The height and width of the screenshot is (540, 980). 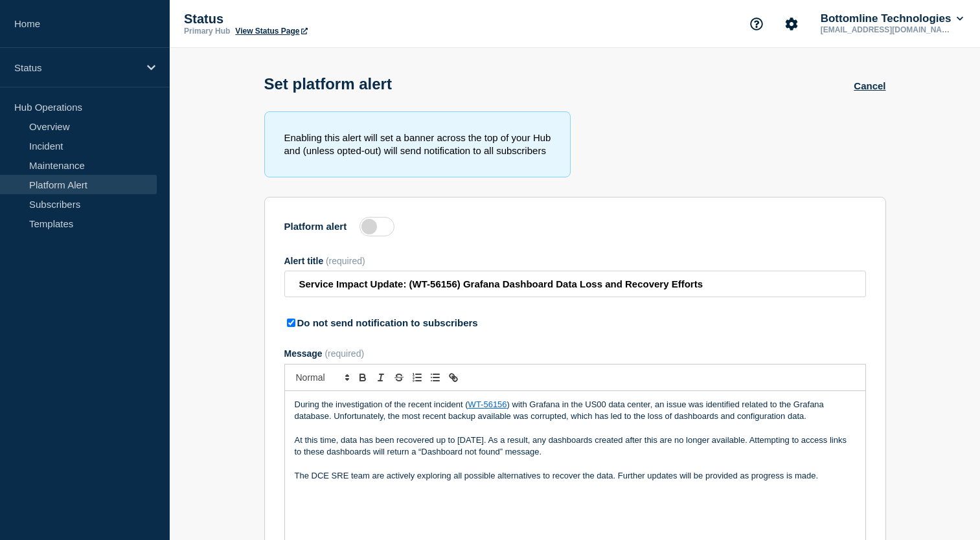 What do you see at coordinates (316, 226) in the screenshot?
I see `label: Platform alert` at bounding box center [316, 226].